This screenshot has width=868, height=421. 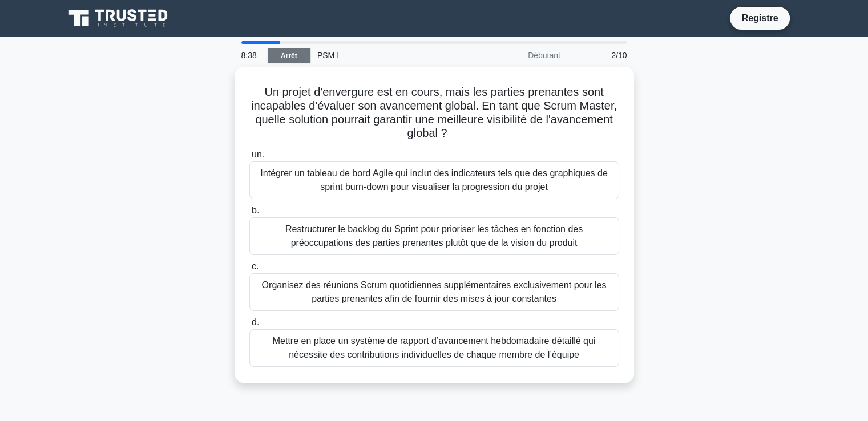 I want to click on font: b., so click(x=255, y=210).